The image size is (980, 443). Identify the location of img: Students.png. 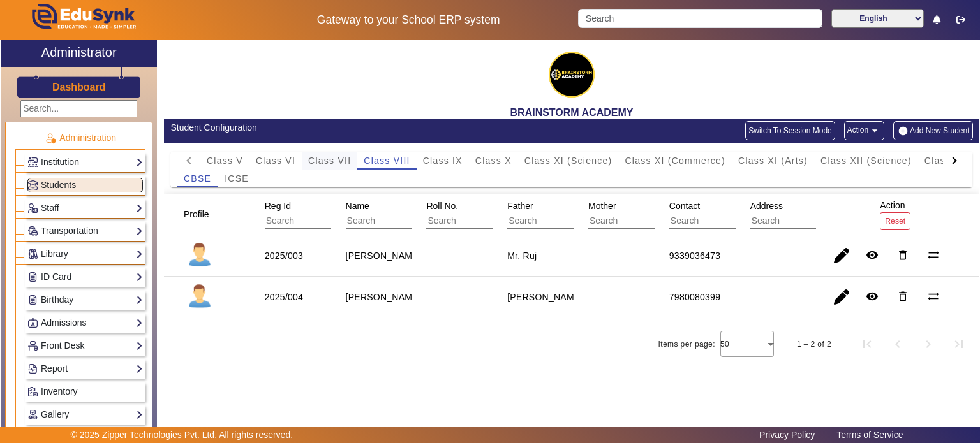
(32, 185).